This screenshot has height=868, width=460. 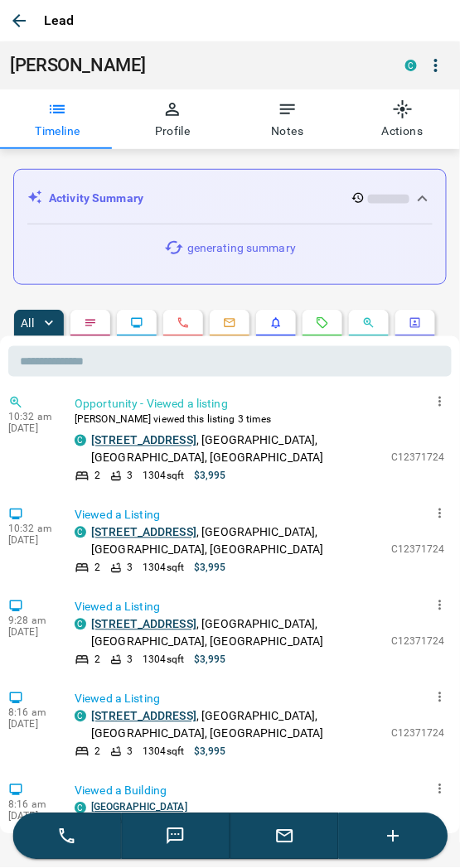 What do you see at coordinates (415, 323) in the screenshot?
I see `svg: Agent Actions` at bounding box center [415, 323].